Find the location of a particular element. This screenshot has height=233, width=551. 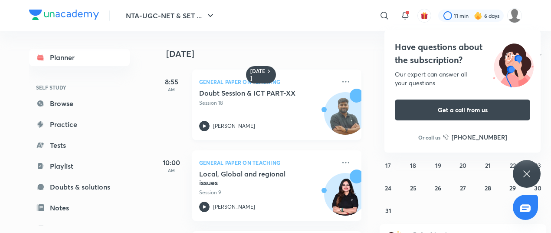

abbr: August 18, 2025 is located at coordinates (413, 165).